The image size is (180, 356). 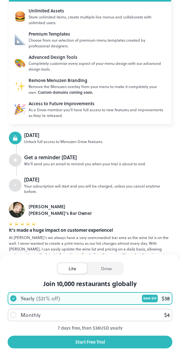 I want to click on div: Completely customise every aspect of your menu design with our advanced design tools., so click(x=97, y=66).